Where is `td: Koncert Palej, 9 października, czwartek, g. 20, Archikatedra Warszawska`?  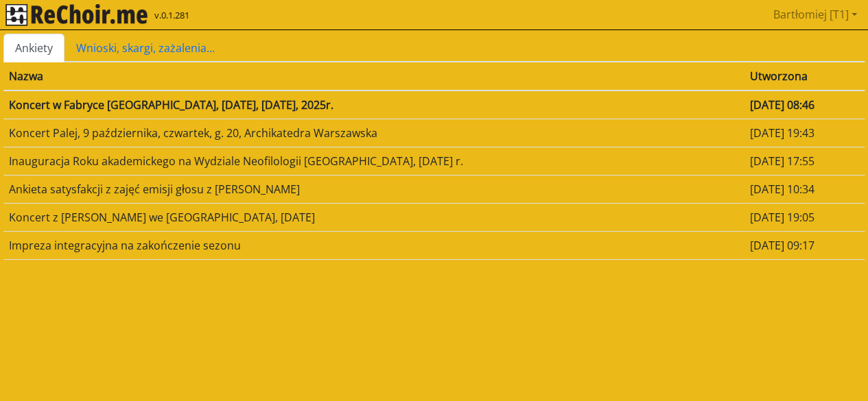 td: Koncert Palej, 9 października, czwartek, g. 20, Archikatedra Warszawska is located at coordinates (374, 132).